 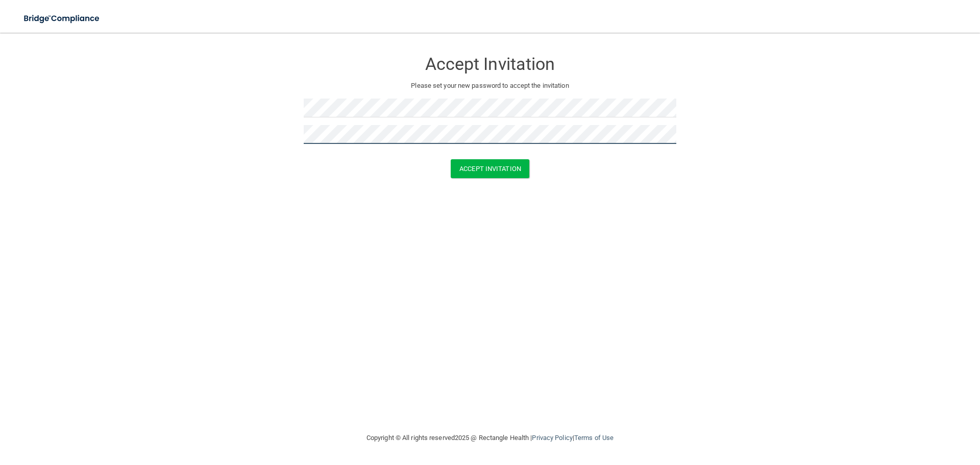 I want to click on div: Copyright © All rights reserved 2025 @ Rectangle Health | |, so click(x=490, y=438).